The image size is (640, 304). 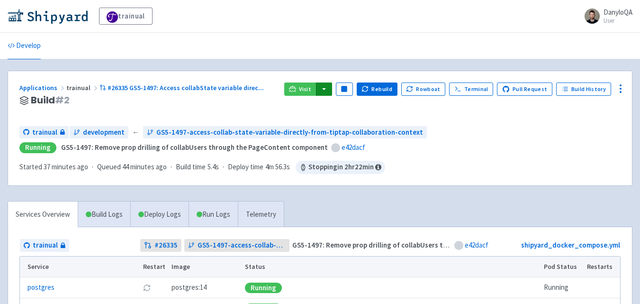 What do you see at coordinates (145, 166) in the screenshot?
I see `time: 44 minutes ago` at bounding box center [145, 166].